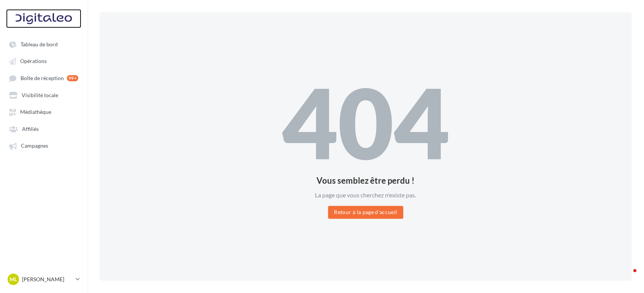 This screenshot has width=644, height=293. I want to click on div: La page que vous cherchez n'existe pas., so click(365, 196).